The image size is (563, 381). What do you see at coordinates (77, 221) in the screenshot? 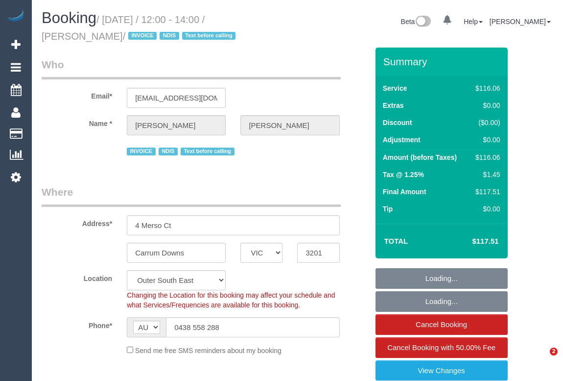
I see `label: Address*` at bounding box center [77, 221].